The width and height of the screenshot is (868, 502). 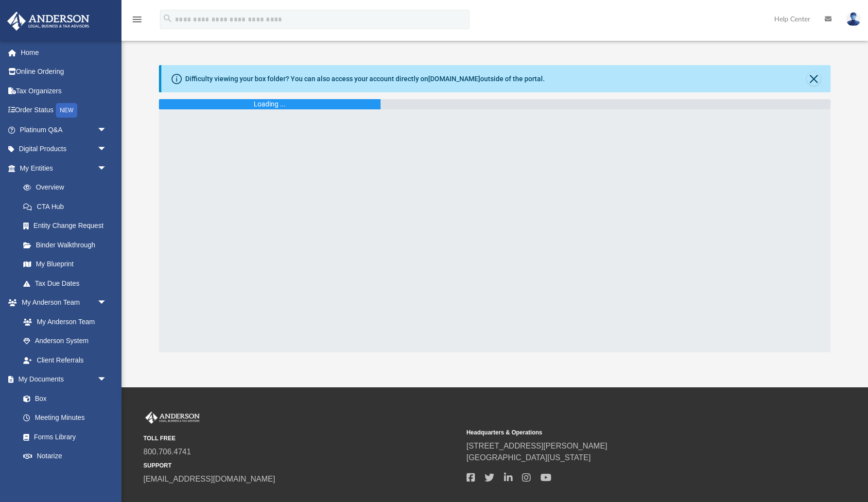 I want to click on a: Entity Change Request, so click(x=68, y=226).